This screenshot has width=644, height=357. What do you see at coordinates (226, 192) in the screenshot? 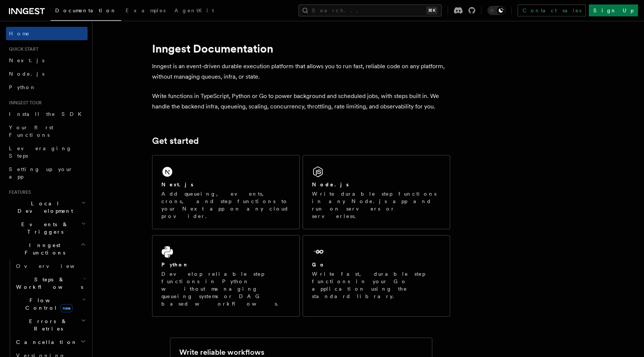
I see `a: Next.jsAdd queueing, events, crons, and step functions to your Next app on any cloud provider.` at bounding box center [226, 192].